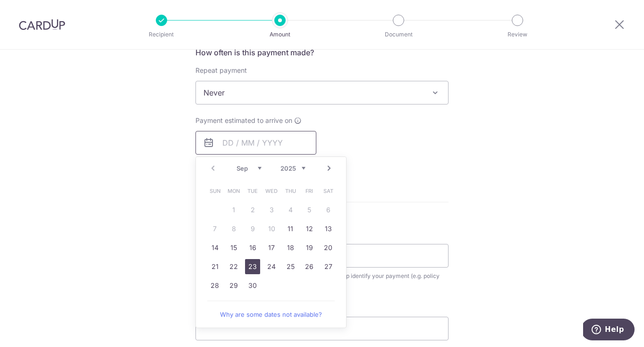 This screenshot has height=347, width=644. What do you see at coordinates (291, 229) in the screenshot?
I see `a: 11` at bounding box center [291, 229].